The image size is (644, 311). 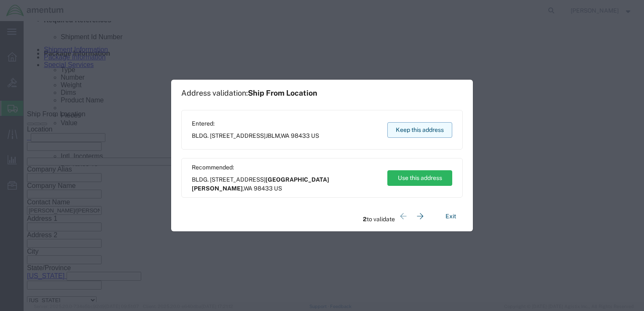 I want to click on button: Use this address, so click(x=419, y=177).